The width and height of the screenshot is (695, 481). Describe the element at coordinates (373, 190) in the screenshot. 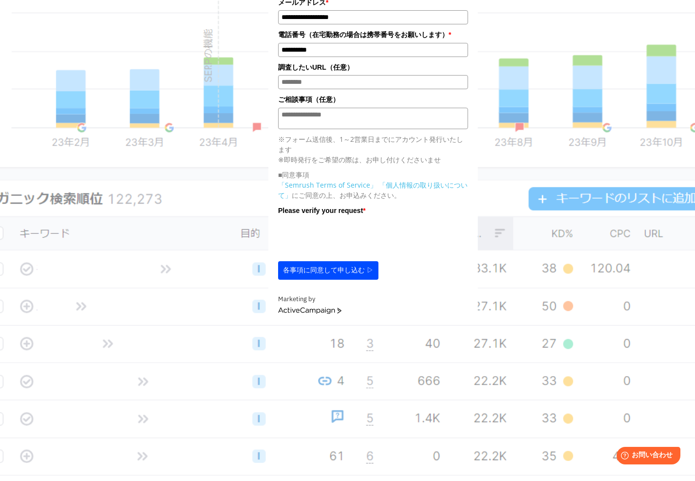

I see `p: にご同意の上、お申込みください。` at that location.